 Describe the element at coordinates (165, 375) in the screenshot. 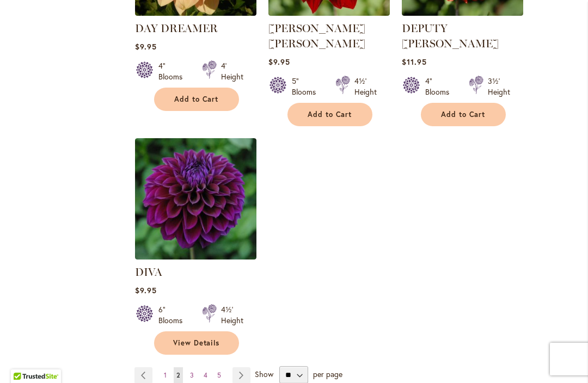

I see `span: 1` at that location.